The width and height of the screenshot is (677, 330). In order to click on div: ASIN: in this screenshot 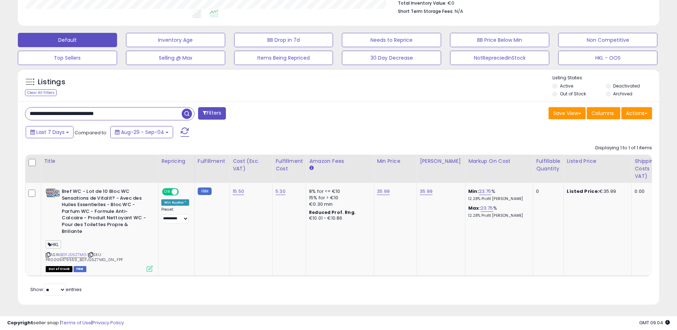, I will do `click(99, 229)`.